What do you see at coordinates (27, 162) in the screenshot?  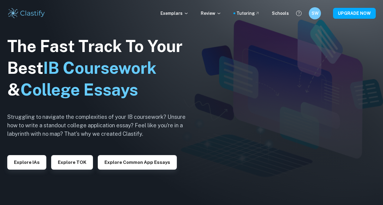 I see `a: Explore IAs` at bounding box center [27, 162].